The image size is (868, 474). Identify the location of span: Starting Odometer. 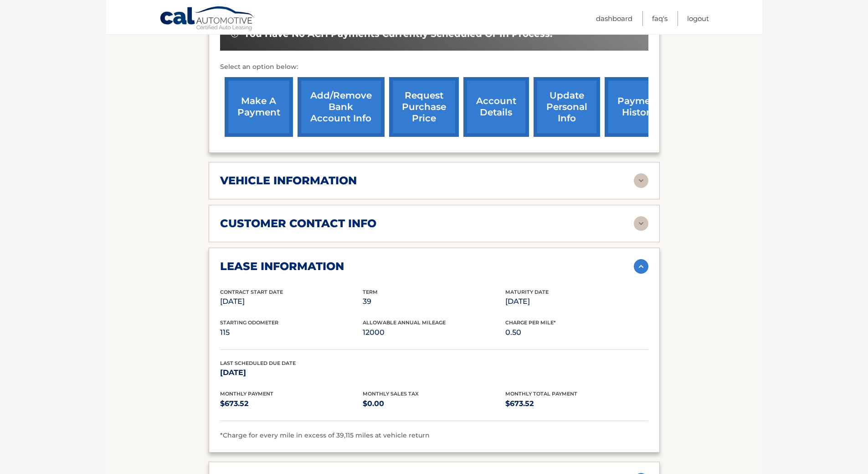
(249, 322).